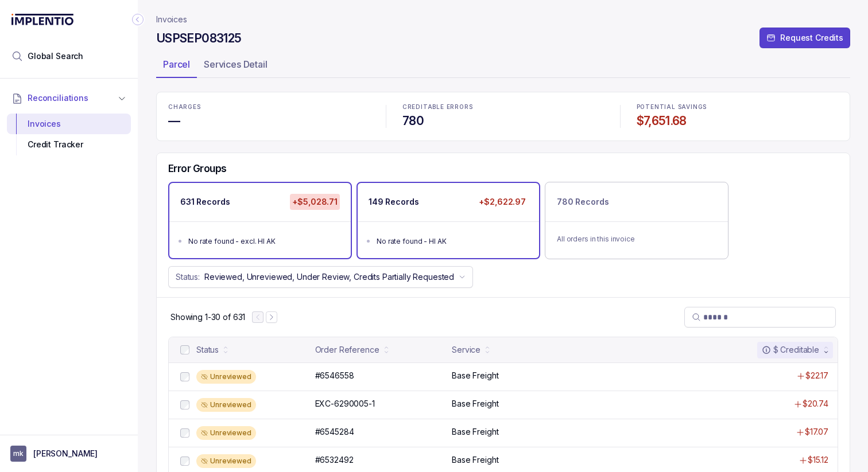 This screenshot has height=472, width=868. What do you see at coordinates (69, 98) in the screenshot?
I see `button: Reconciliations` at bounding box center [69, 98].